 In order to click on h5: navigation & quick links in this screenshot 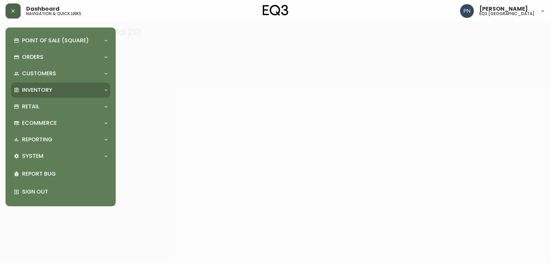, I will do `click(54, 14)`.